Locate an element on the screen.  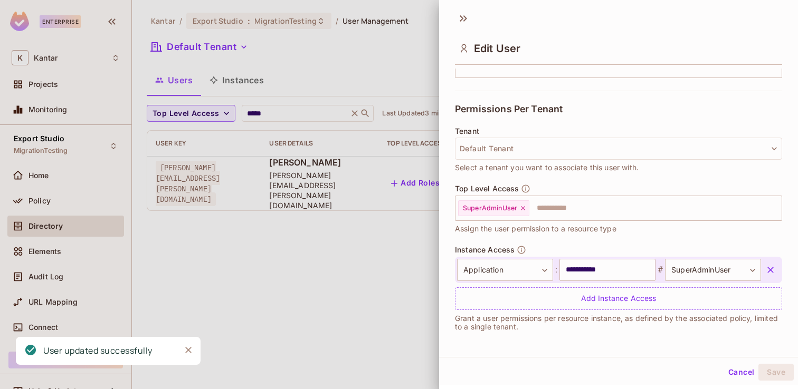
span: Permissions Per Tenant is located at coordinates (509, 109).